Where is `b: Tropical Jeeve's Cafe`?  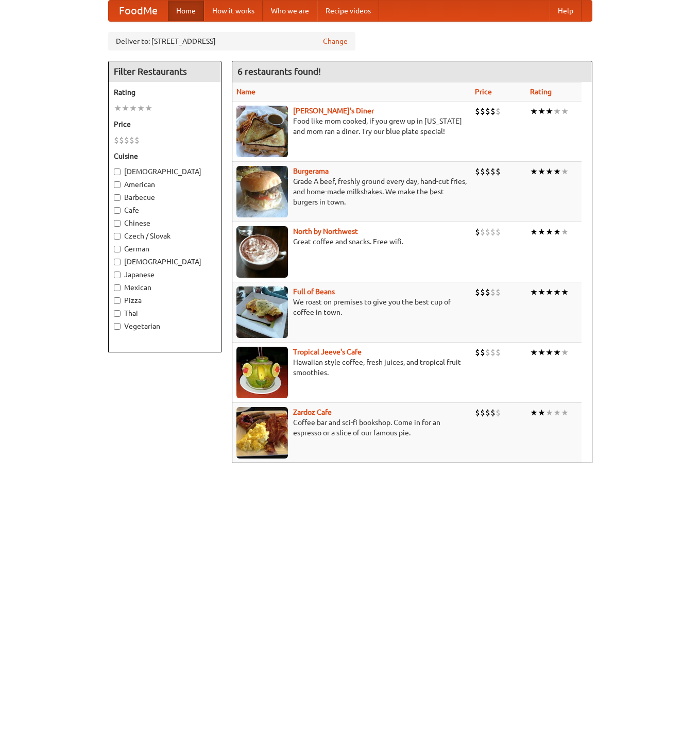 b: Tropical Jeeve's Cafe is located at coordinates (327, 352).